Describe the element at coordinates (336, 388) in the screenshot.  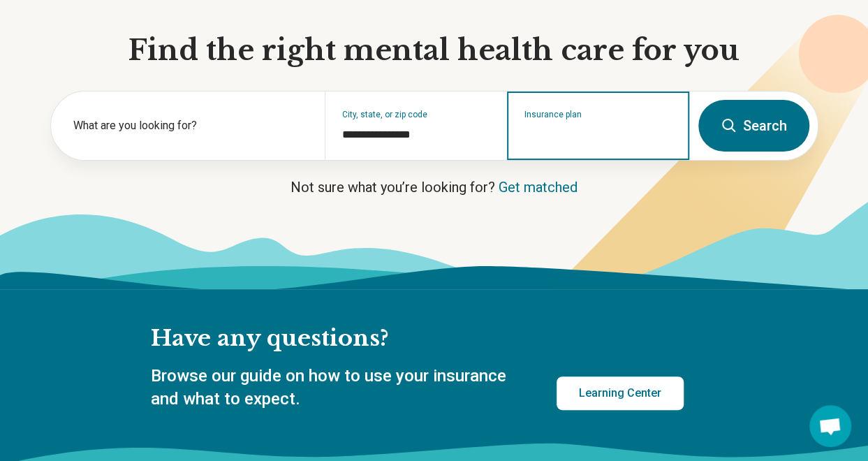
I see `p: Browse our guide on how to use your insurance and what to expect.` at that location.